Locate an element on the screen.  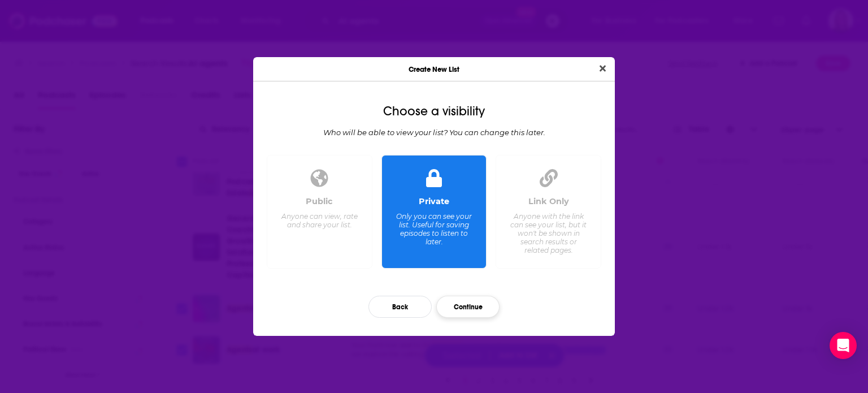
div: Private is located at coordinates (434, 201).